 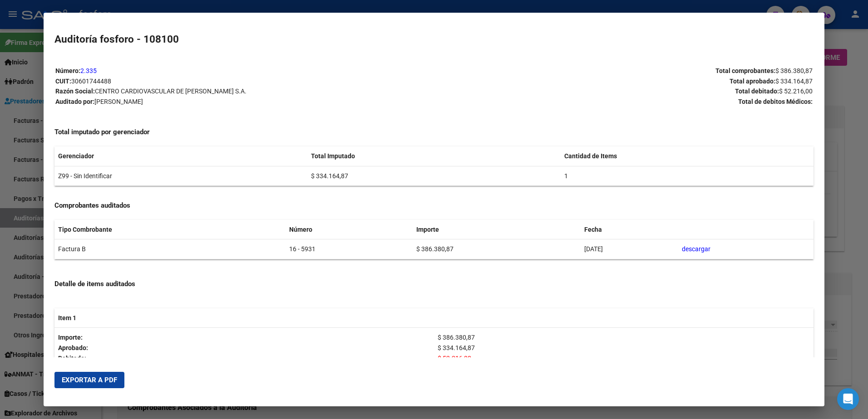 What do you see at coordinates (245, 81) in the screenshot?
I see `p: CUIT:` at bounding box center [245, 81].